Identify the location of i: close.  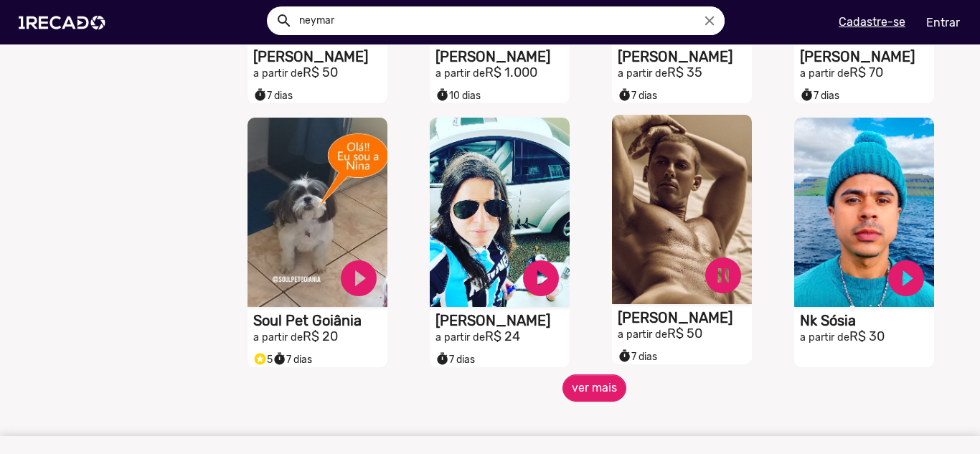
(710, 21).